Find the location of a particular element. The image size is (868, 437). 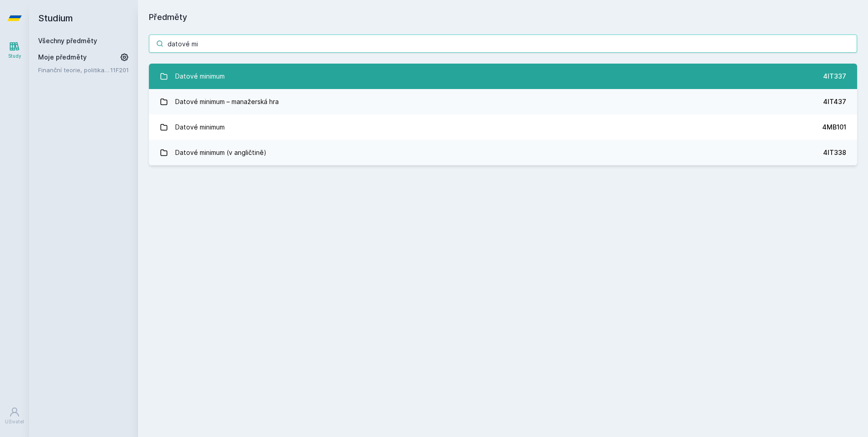

a: Finanční teorie, politika a instituce is located at coordinates (74, 70).